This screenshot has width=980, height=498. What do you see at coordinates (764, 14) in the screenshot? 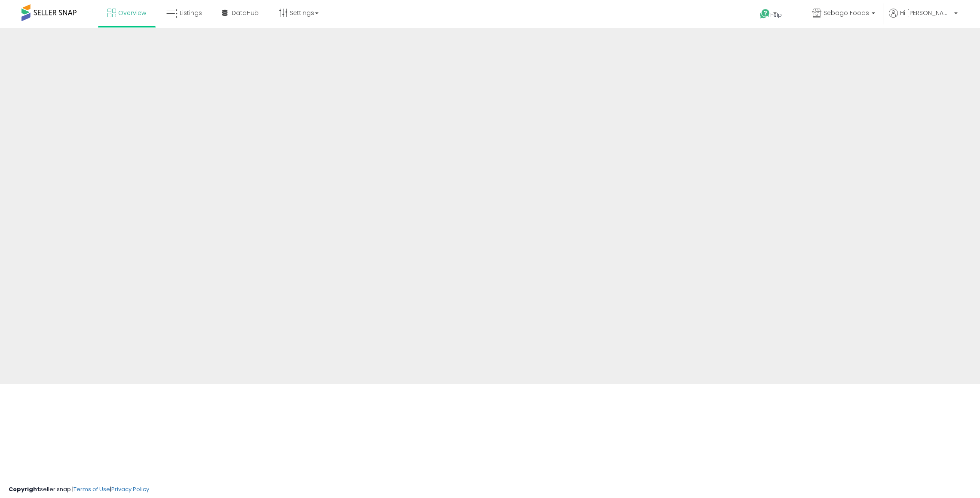
I see `i: Get Help` at bounding box center [764, 14].